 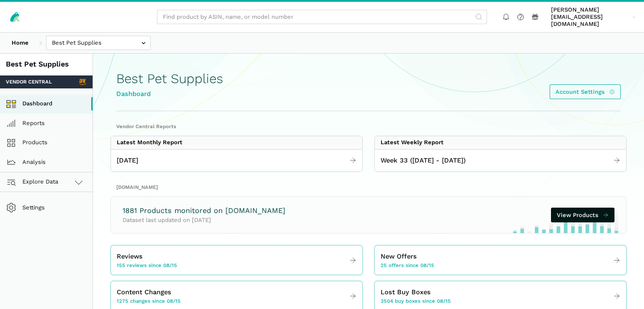 I want to click on h1: Best Pet Supplies, so click(x=169, y=78).